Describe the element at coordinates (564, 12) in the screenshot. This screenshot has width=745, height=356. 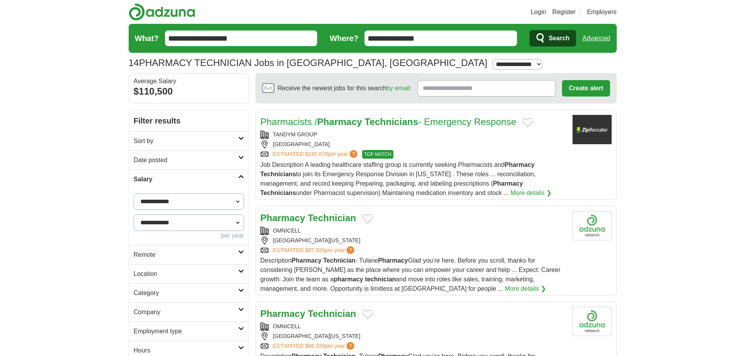
I see `a: Register` at that location.